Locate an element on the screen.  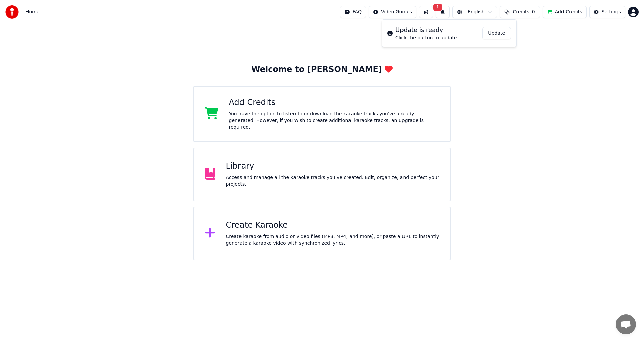
button: Credits0 is located at coordinates (520, 12).